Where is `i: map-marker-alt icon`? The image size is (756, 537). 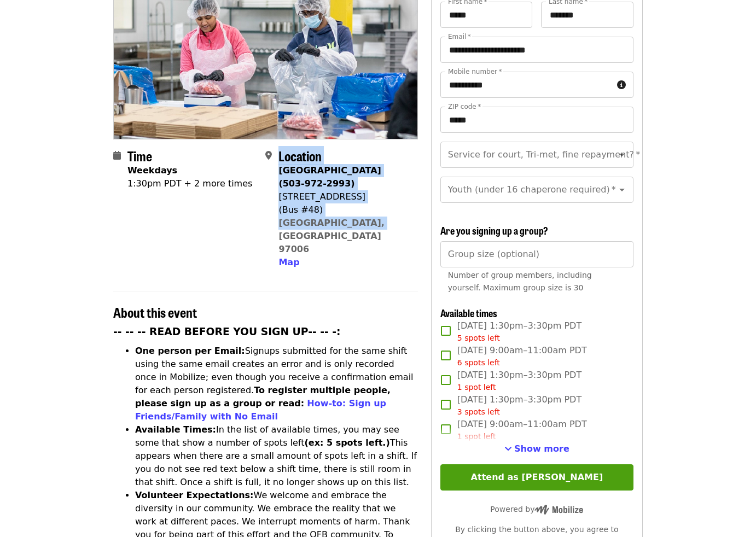
i: map-marker-alt icon is located at coordinates (268, 156).